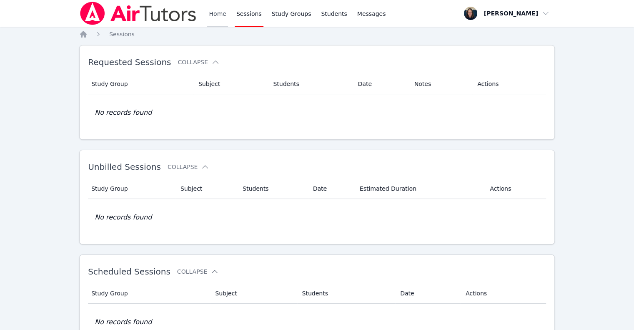 This screenshot has height=330, width=634. Describe the element at coordinates (129, 62) in the screenshot. I see `span: Requested Sessions` at that location.